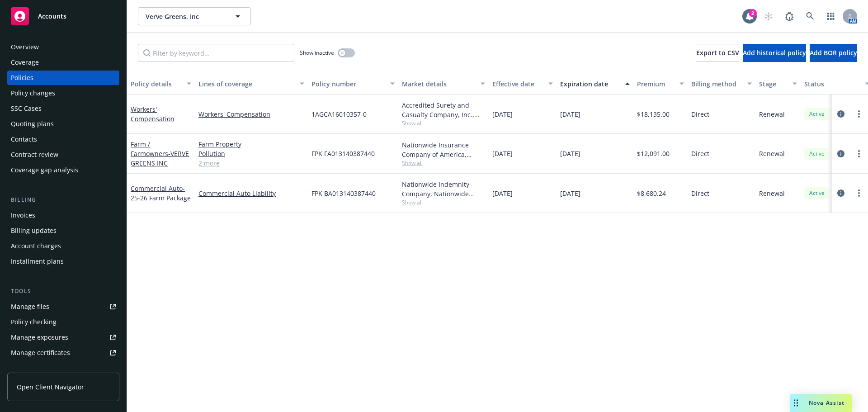 Image resolution: width=868 pixels, height=412 pixels. Describe the element at coordinates (63, 16) in the screenshot. I see `a: Accounts` at that location.